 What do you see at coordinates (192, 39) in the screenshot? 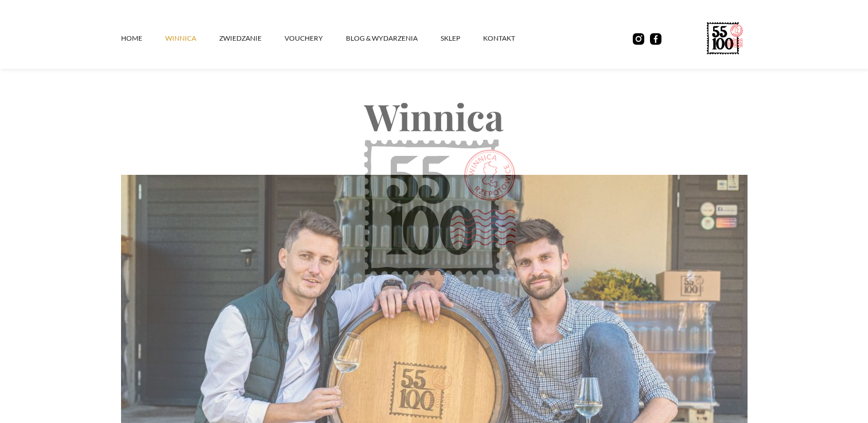
I see `a: winnica` at bounding box center [192, 39].